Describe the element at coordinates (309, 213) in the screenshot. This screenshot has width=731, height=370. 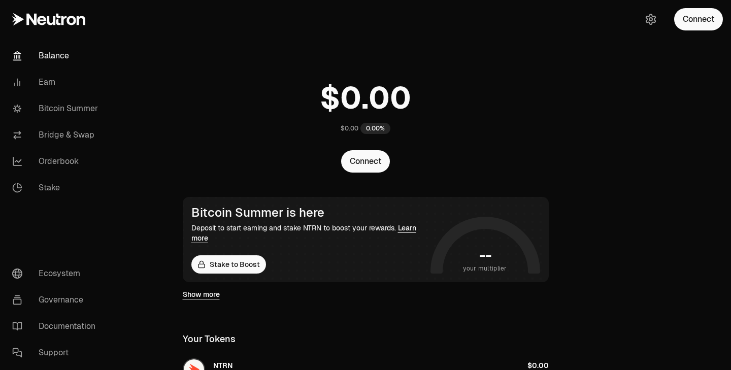
I see `div: Bitcoin Summer is here` at that location.